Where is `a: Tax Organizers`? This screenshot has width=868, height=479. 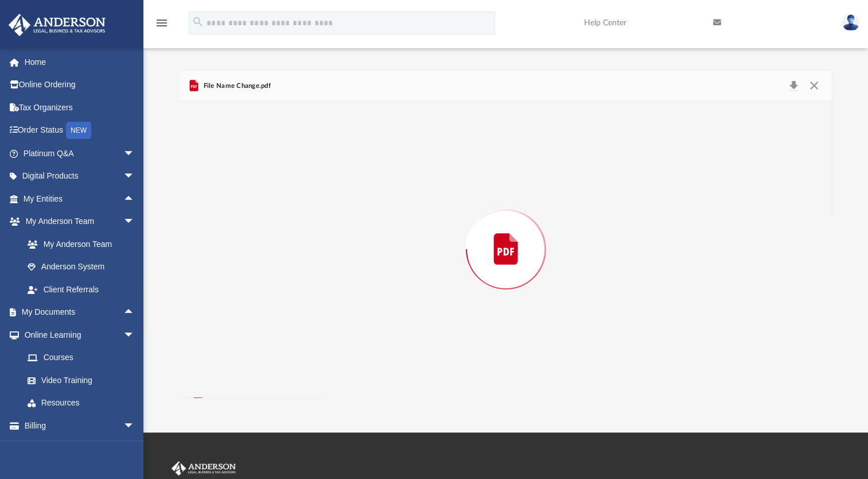 a: Tax Organizers is located at coordinates (79, 107).